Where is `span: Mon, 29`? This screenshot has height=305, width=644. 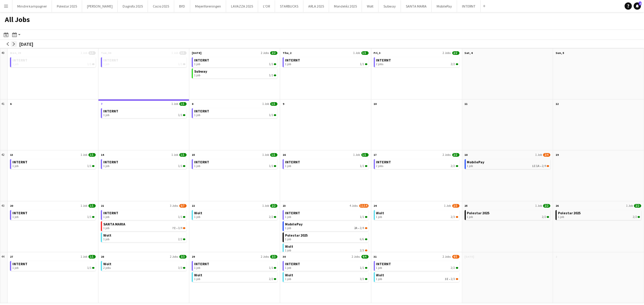
span: Mon, 29 is located at coordinates (15, 53).